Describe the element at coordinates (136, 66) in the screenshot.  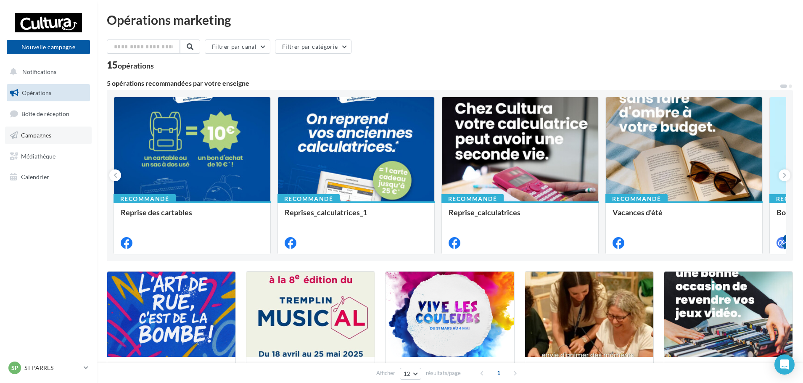
I see `div: opérations` at that location.